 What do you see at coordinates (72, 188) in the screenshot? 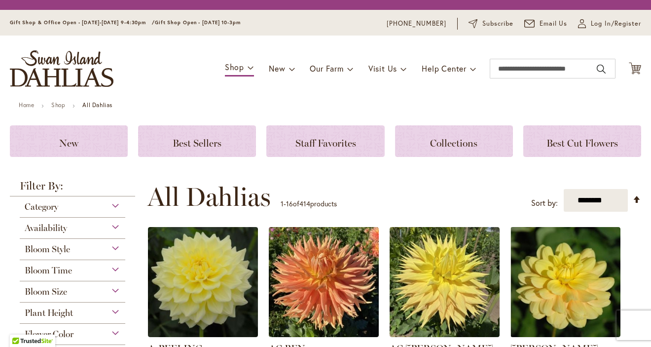
I see `strong: Filter By:` at bounding box center [72, 188].